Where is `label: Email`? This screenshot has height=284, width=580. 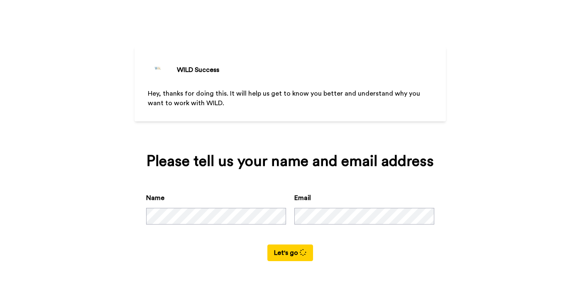
label: Email is located at coordinates (303, 198).